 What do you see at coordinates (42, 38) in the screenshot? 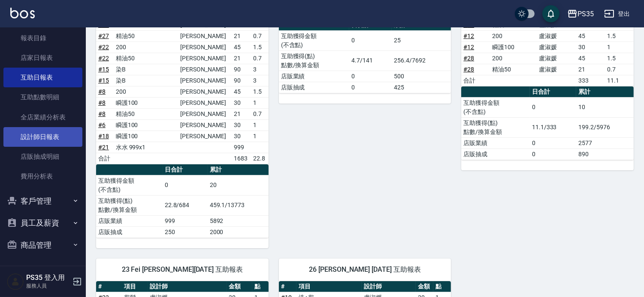
I see `a: 報表目錄` at bounding box center [42, 38].